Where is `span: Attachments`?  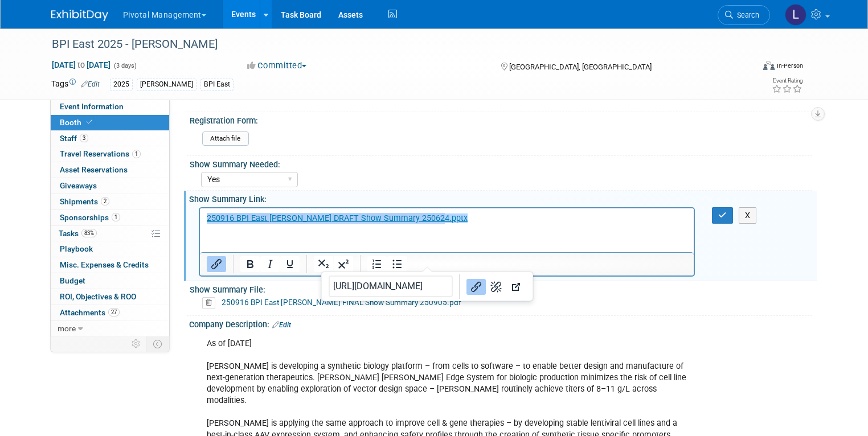
span: Attachments is located at coordinates (90, 313).